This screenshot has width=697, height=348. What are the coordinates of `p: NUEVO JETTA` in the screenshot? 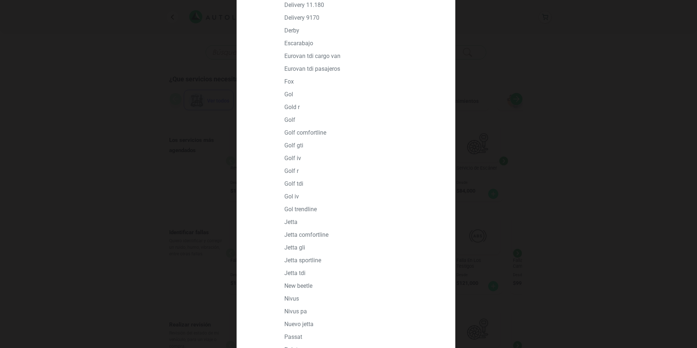 It's located at (362, 324).